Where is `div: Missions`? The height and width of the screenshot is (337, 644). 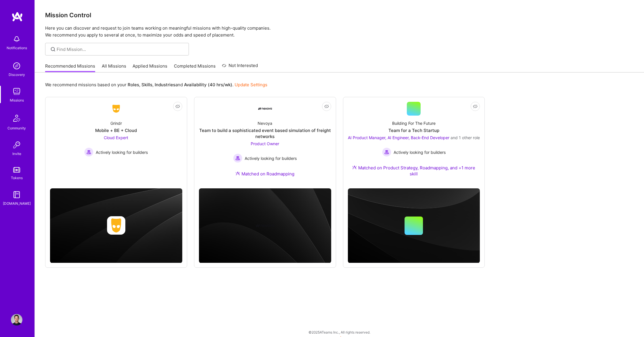 div: Missions is located at coordinates (17, 100).